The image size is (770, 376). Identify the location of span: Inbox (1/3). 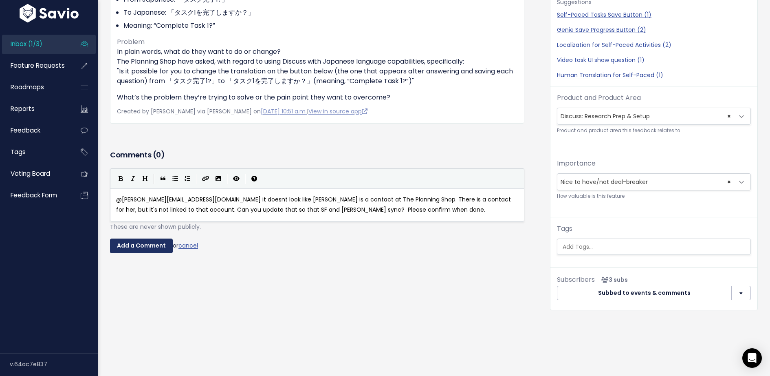
(26, 44).